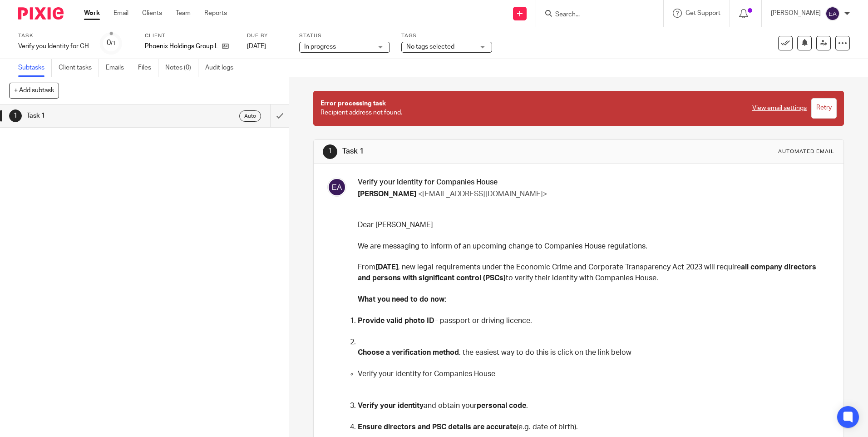 This screenshot has height=437, width=868. I want to click on small: /1, so click(113, 43).